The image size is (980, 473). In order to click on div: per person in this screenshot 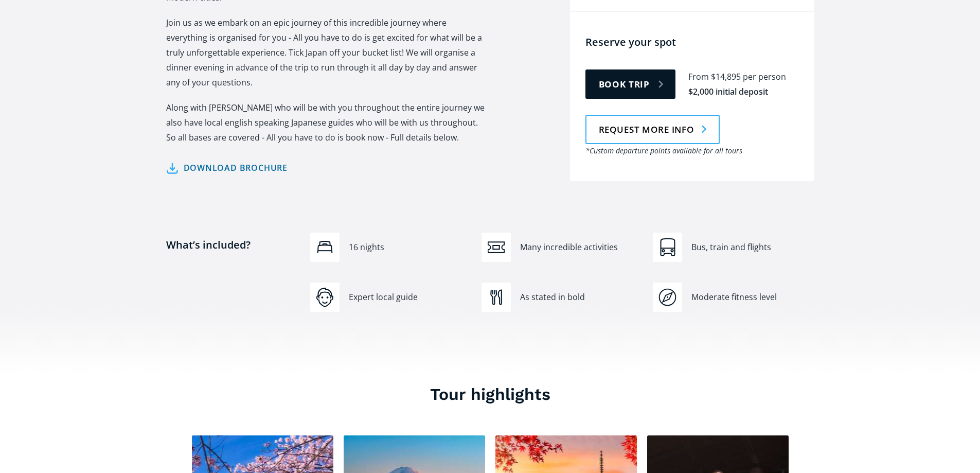, I will do `click(764, 77)`.